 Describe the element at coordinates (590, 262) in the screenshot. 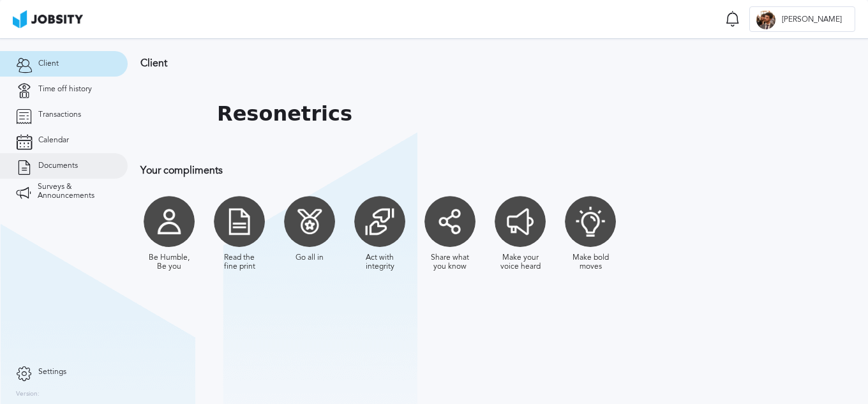

I see `div: Make bold moves` at that location.